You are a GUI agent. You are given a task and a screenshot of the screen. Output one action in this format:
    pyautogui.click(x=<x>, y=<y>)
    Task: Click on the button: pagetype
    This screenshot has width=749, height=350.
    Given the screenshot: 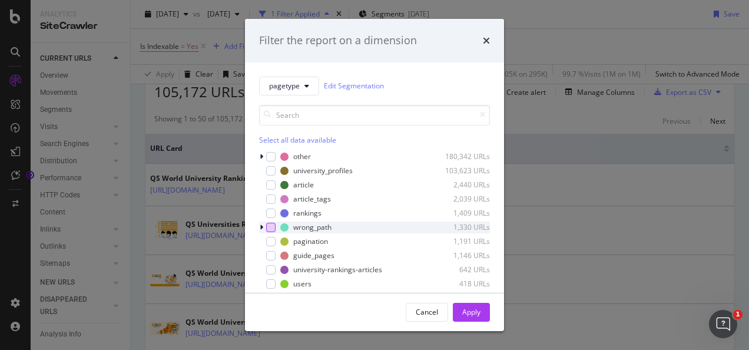 What is the action you would take?
    pyautogui.click(x=289, y=86)
    